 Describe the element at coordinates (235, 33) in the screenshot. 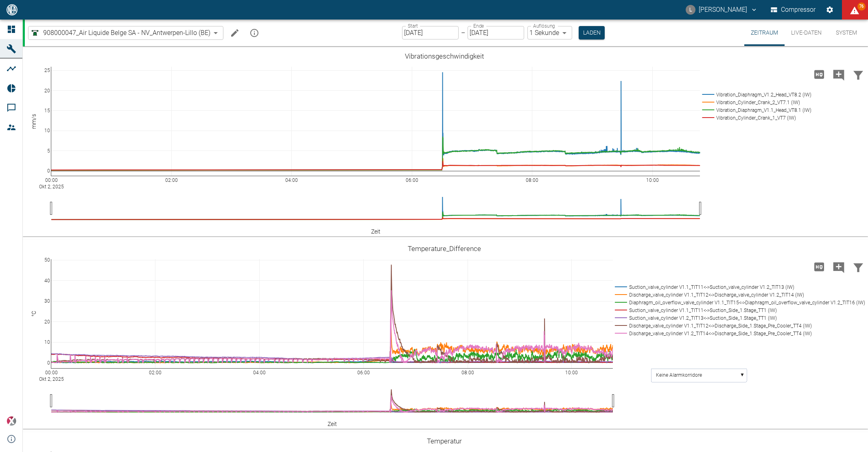

I see `button: Machine bearbeiten` at that location.